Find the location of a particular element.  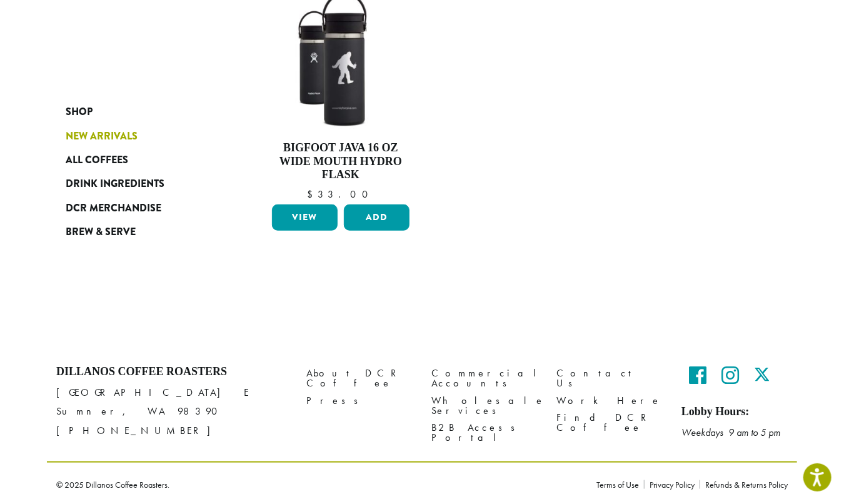

a: Contact Us is located at coordinates (610, 378).